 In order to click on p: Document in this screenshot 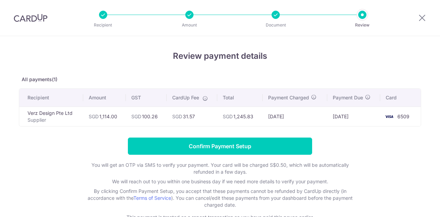, I will do `click(276, 25)`.